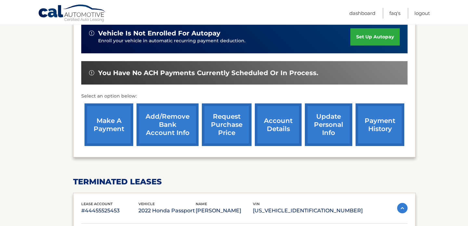 The width and height of the screenshot is (468, 226). Describe the element at coordinates (278, 125) in the screenshot. I see `a: account details` at that location.